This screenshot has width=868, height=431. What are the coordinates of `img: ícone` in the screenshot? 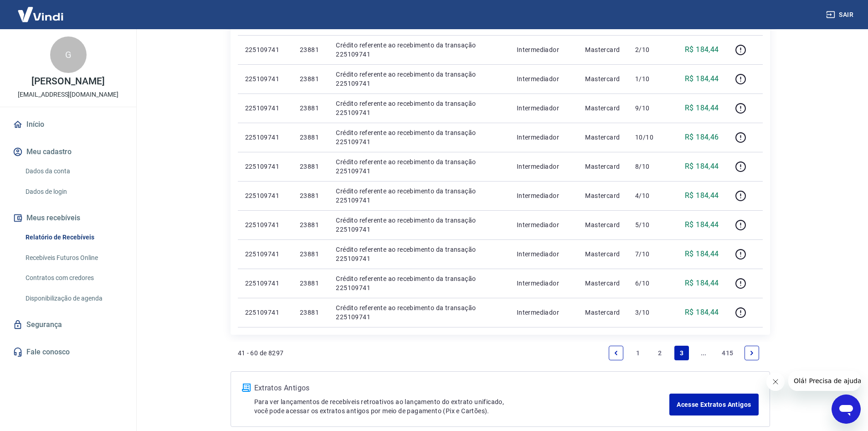 It's located at (246, 388).